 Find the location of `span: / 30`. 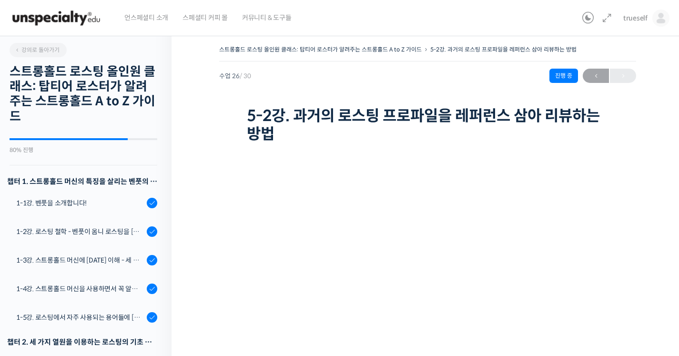

span: / 30 is located at coordinates (245, 76).